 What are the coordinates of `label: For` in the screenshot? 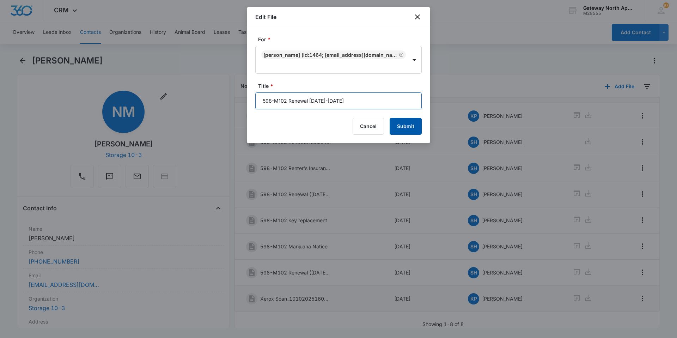 It's located at (341, 39).